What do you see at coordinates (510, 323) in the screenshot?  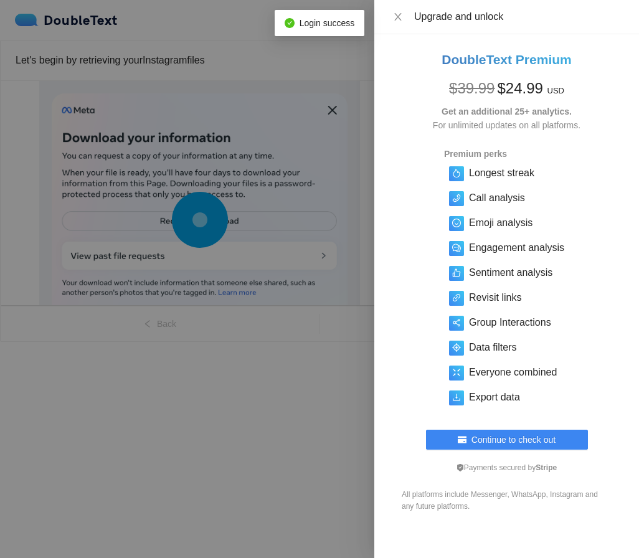 I see `h5: Group Interactions` at bounding box center [510, 323].